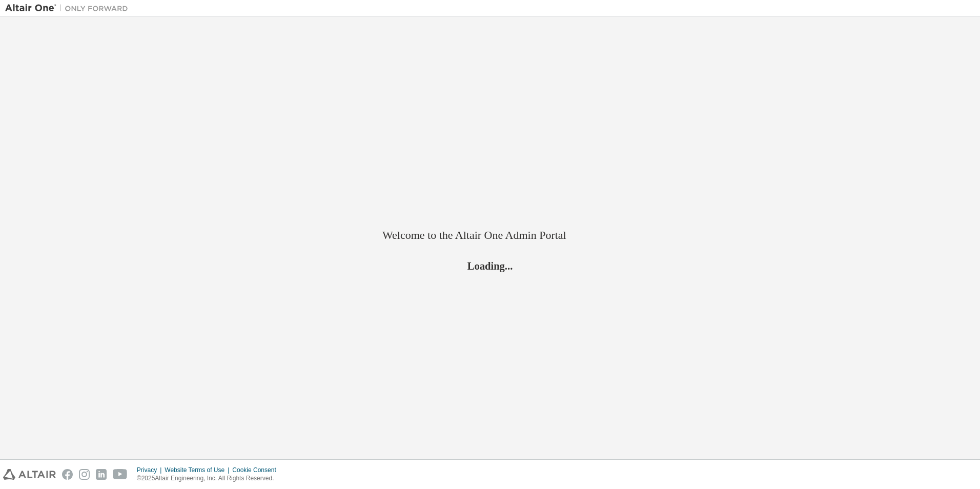  What do you see at coordinates (85, 474) in the screenshot?
I see `img: instagram.svg` at bounding box center [85, 474].